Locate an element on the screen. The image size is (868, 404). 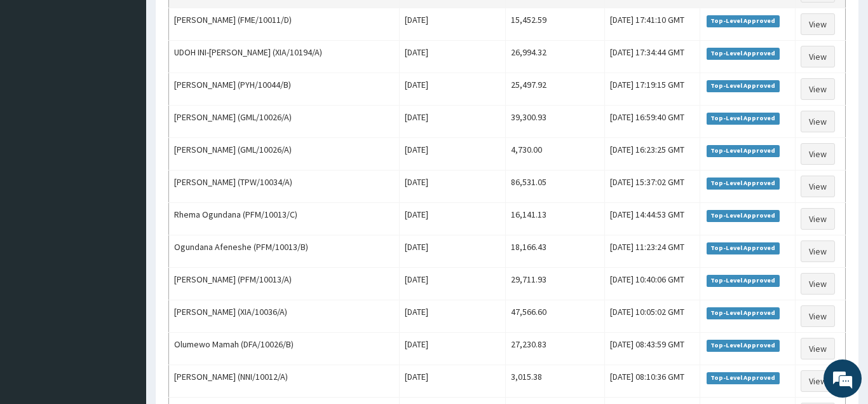
td: 25,497.92 is located at coordinates (556, 89).